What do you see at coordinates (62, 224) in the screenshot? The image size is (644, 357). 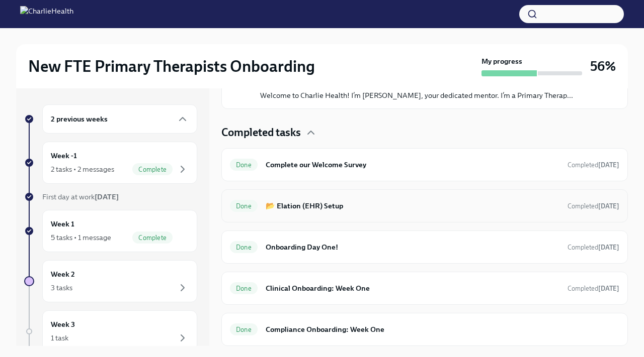 I see `h6: Week 1` at bounding box center [62, 224].